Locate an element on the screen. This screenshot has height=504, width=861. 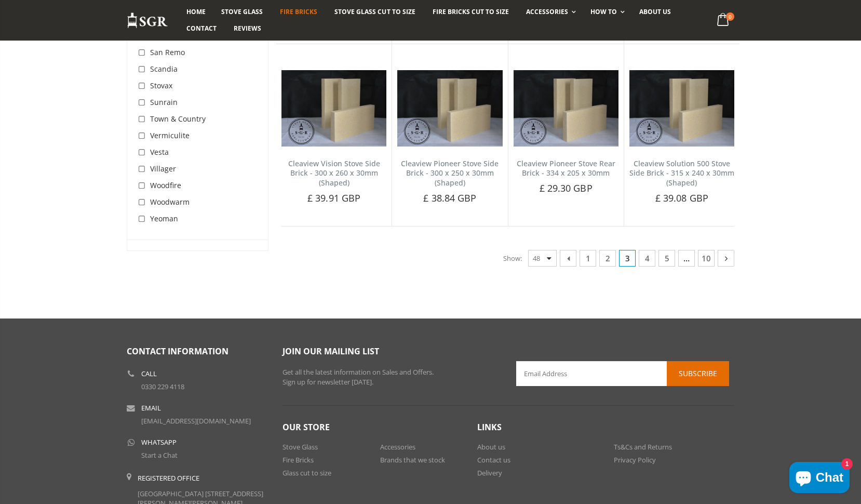
b: Call is located at coordinates (149, 374).